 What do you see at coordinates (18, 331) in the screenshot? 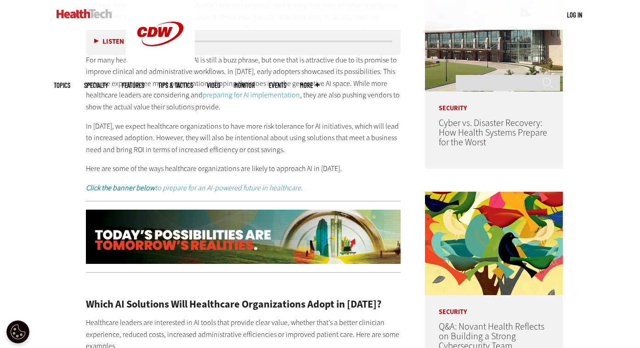
I see `div: Cookie Settings` at bounding box center [18, 331].